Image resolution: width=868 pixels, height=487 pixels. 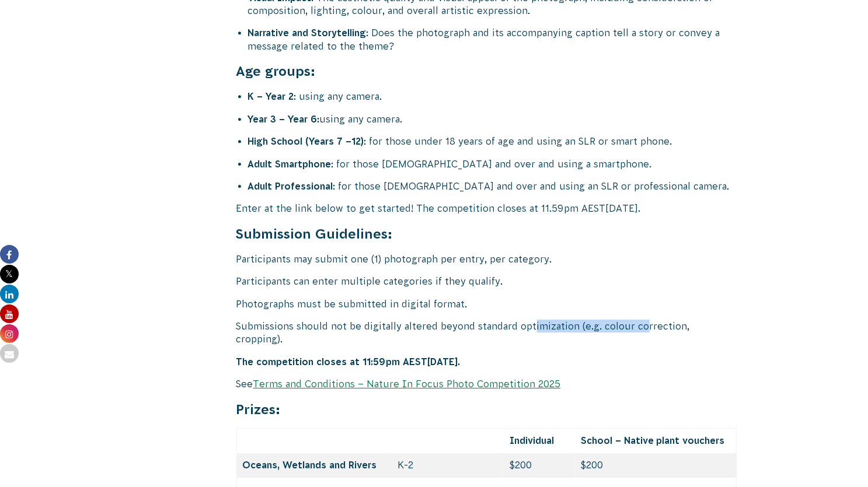 What do you see at coordinates (407, 383) in the screenshot?
I see `a: Terms and Conditions – Nature In Focus Photo Competition 2025` at bounding box center [407, 383].